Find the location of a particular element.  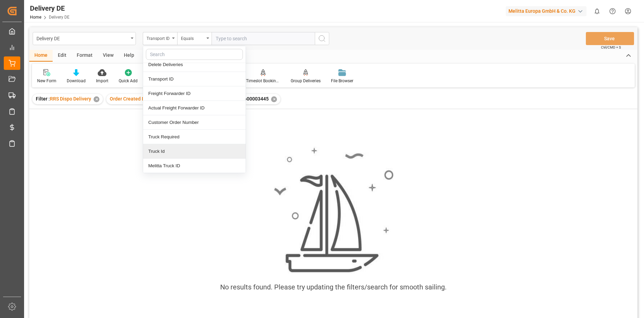

div: Customer Order Number is located at coordinates (194, 122).